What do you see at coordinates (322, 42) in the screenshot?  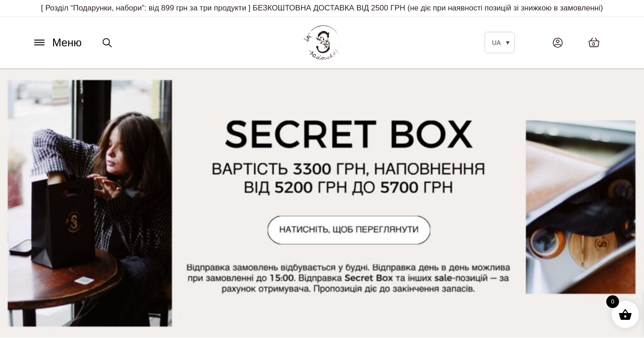 I see `img: BY SADOVSKIY` at bounding box center [322, 42].